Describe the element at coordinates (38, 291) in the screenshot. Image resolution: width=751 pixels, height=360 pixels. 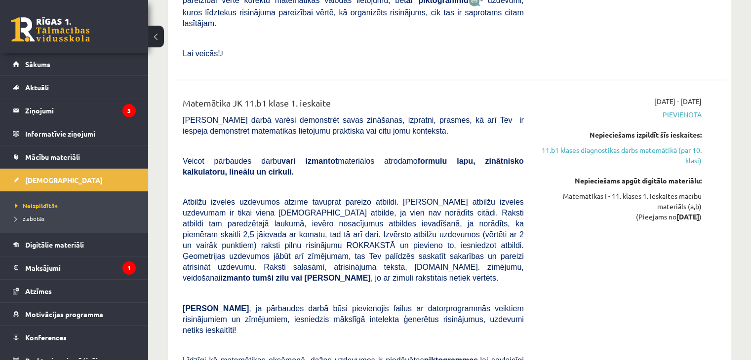
I see `span: Atzīmes` at that location.